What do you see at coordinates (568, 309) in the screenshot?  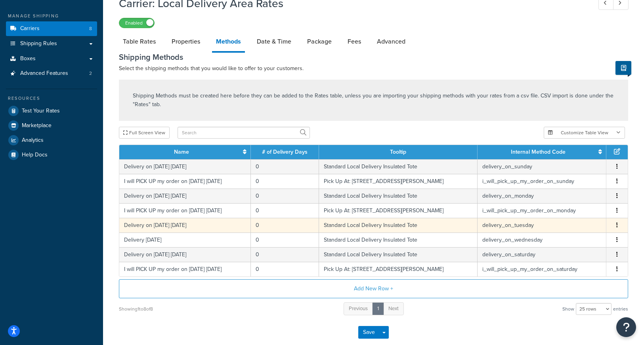 I see `span: Show` at bounding box center [568, 309].